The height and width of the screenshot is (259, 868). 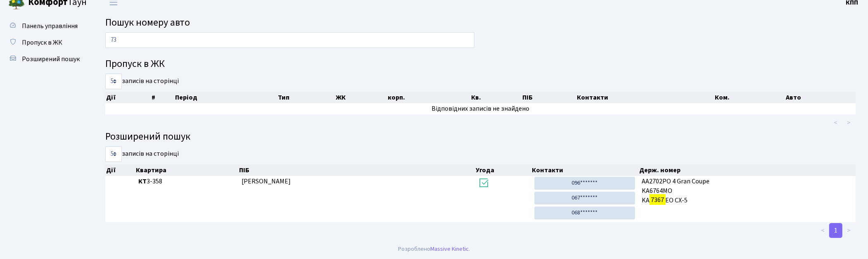 I want to click on a: Розширений пошук, so click(x=46, y=59).